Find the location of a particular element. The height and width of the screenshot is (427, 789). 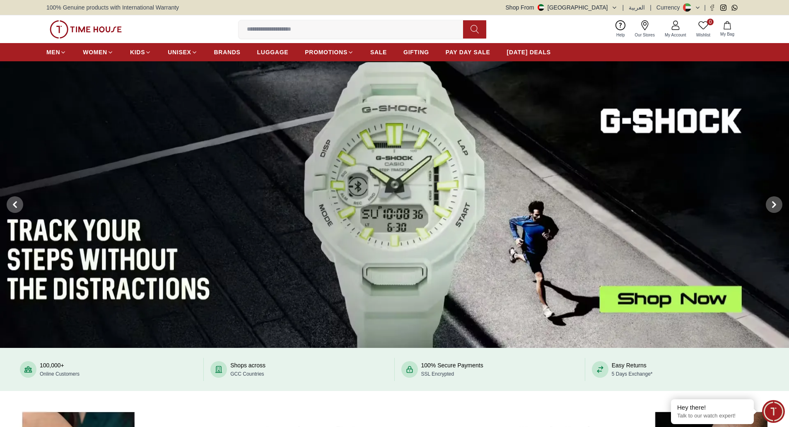

span: PAY DAY SALE is located at coordinates (468, 52).